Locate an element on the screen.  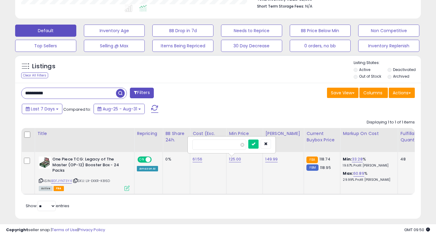
span: 118.74 is located at coordinates (325, 159).